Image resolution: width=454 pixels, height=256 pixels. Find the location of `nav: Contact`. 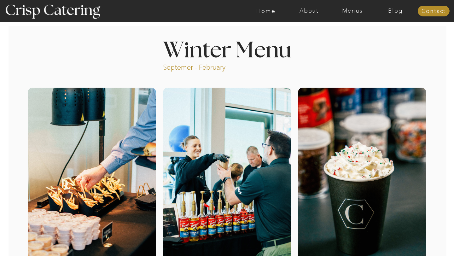

nav: Contact is located at coordinates (433, 11).